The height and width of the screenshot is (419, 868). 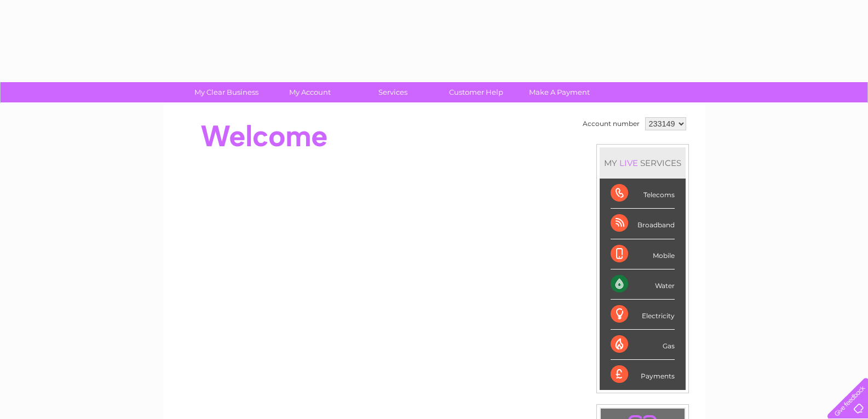 I want to click on div: MY SERVICES, so click(x=642, y=163).